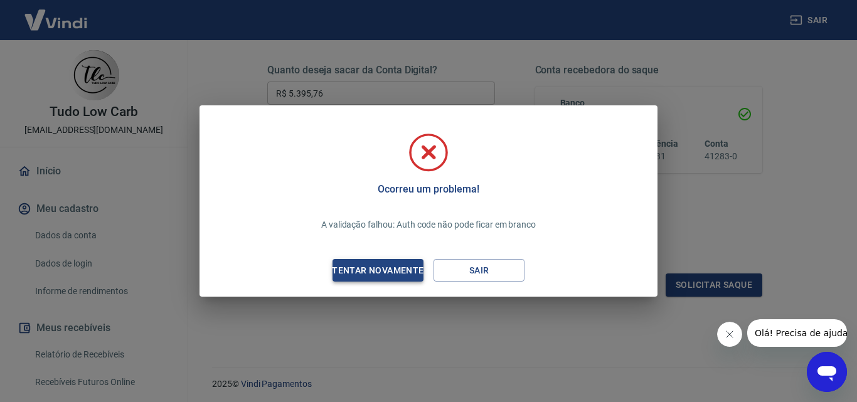 This screenshot has width=857, height=402. What do you see at coordinates (378, 270) in the screenshot?
I see `button: Tentar novamente` at bounding box center [378, 270].